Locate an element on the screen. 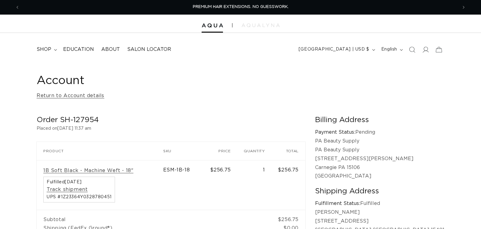 The image size is (481, 229). button: Next announcement is located at coordinates (463, 7).